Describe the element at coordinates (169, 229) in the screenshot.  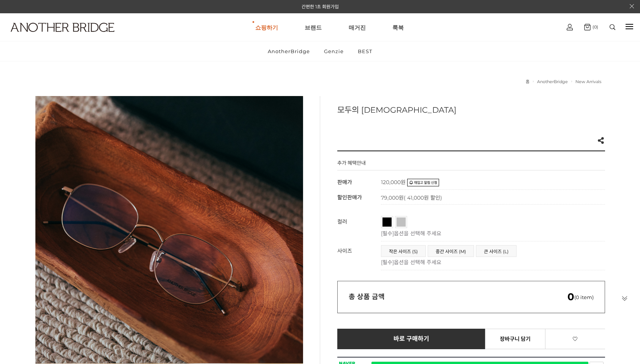
I see `img: ef21ce72539a3fe4ec44792854370963.jpg` at that location.